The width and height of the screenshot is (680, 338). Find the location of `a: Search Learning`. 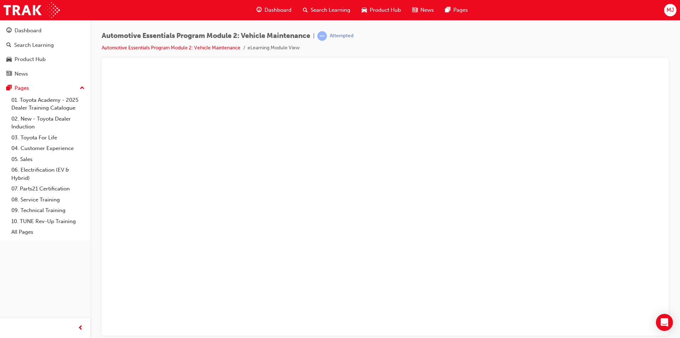

a: Search Learning is located at coordinates (45, 45).